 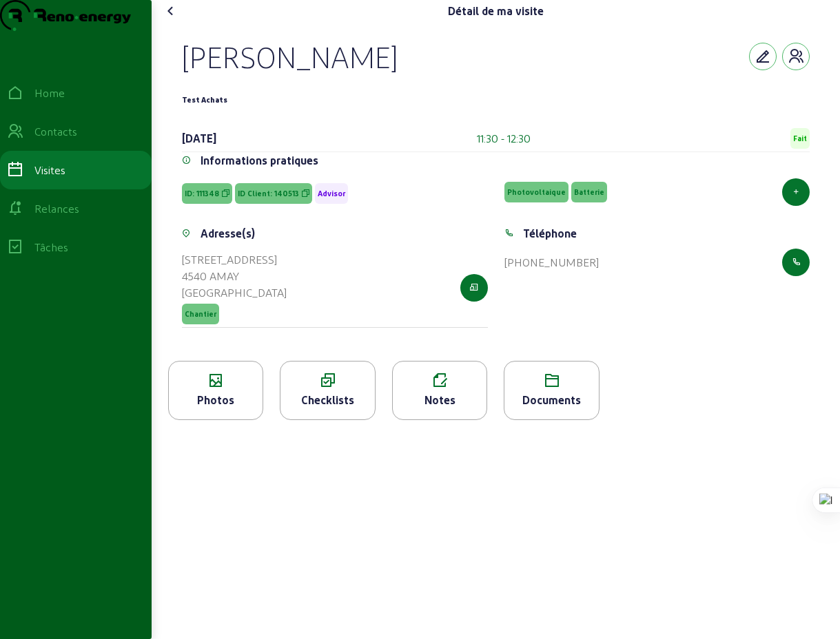 I want to click on div: Détail de ma visite, so click(x=495, y=11).